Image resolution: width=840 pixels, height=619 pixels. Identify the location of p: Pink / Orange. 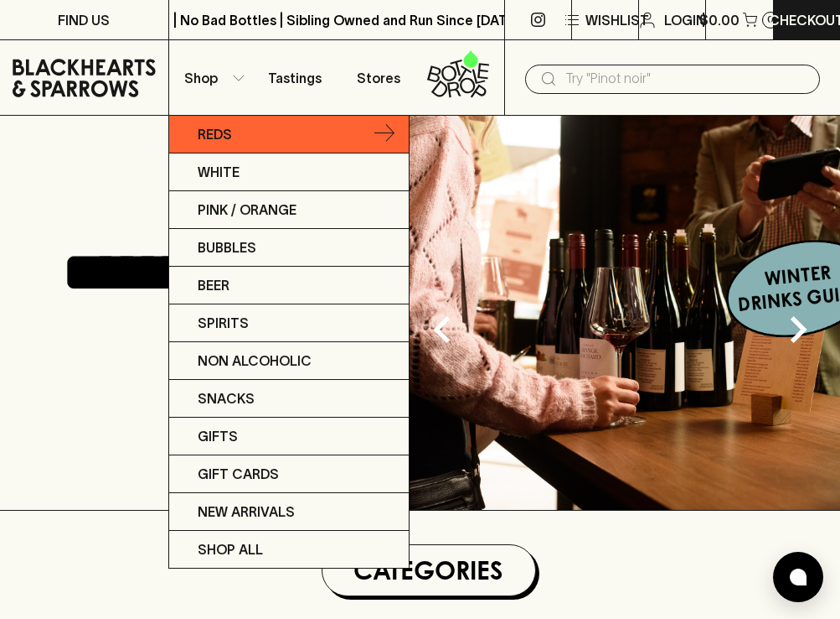
(247, 210).